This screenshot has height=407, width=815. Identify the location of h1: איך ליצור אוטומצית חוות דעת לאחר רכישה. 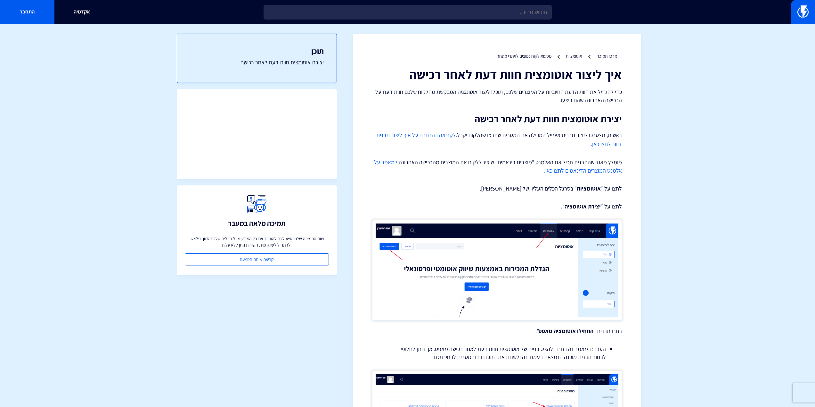
(497, 74).